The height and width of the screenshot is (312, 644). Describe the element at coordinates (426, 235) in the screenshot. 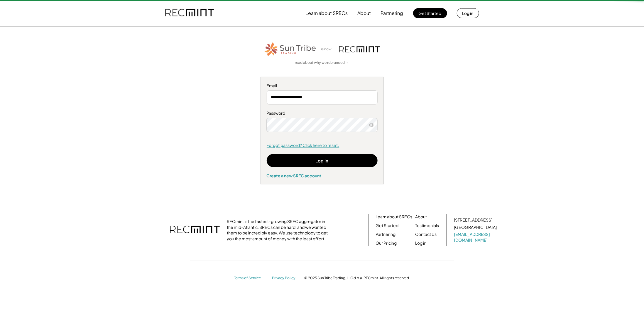

I see `a: Contact Us` at that location.